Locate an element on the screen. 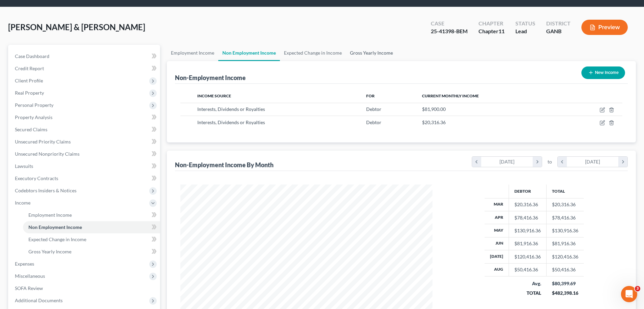 The height and width of the screenshot is (309, 644). th: Total is located at coordinates (565, 191).